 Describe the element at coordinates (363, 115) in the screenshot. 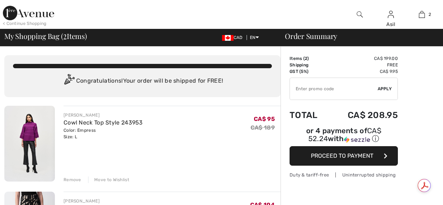

I see `td: CA$ 208.95` at that location.